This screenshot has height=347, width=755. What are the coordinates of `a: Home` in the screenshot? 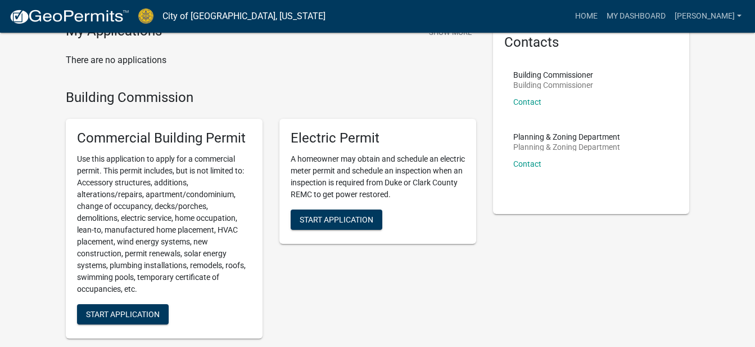 It's located at (587, 16).